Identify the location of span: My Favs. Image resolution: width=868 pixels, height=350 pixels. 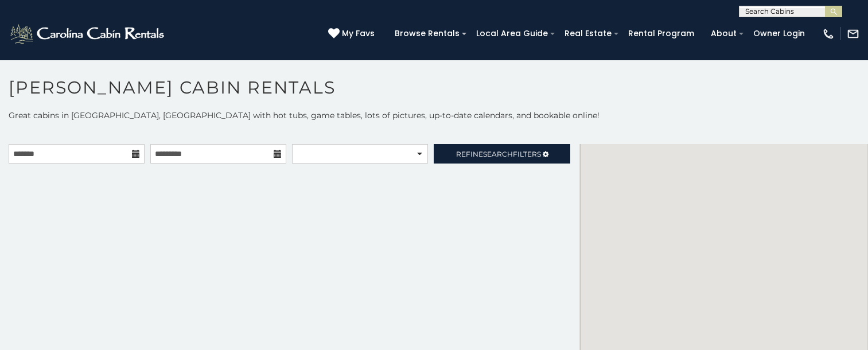
(358, 33).